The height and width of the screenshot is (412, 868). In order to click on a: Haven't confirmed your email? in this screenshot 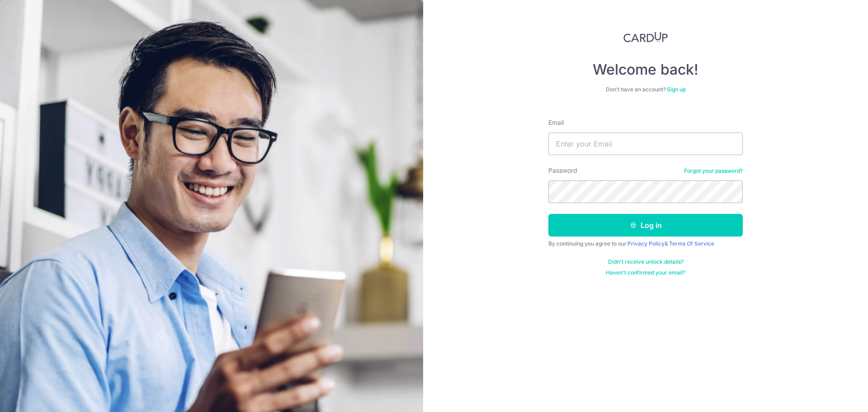, I will do `click(646, 273)`.